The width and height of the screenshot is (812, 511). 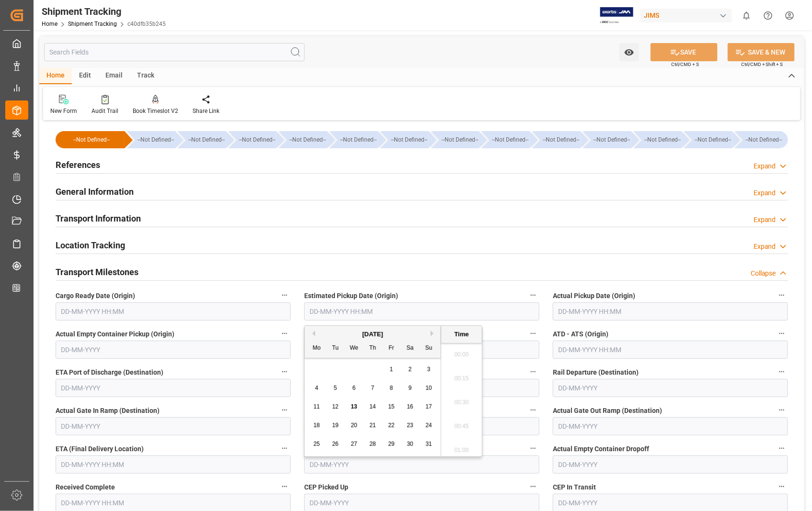 I want to click on span: 26, so click(x=335, y=445).